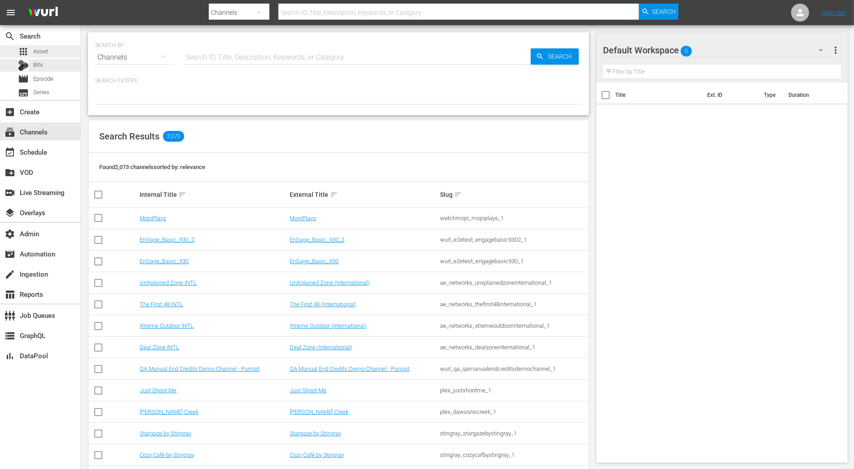 The height and width of the screenshot is (469, 854). Describe the element at coordinates (135, 57) in the screenshot. I see `div: Channels` at that location.